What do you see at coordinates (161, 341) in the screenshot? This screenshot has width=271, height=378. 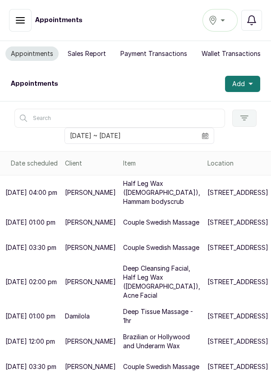 I see `p: Brazilian or Hollywood and Underarm Wax` at bounding box center [161, 341].